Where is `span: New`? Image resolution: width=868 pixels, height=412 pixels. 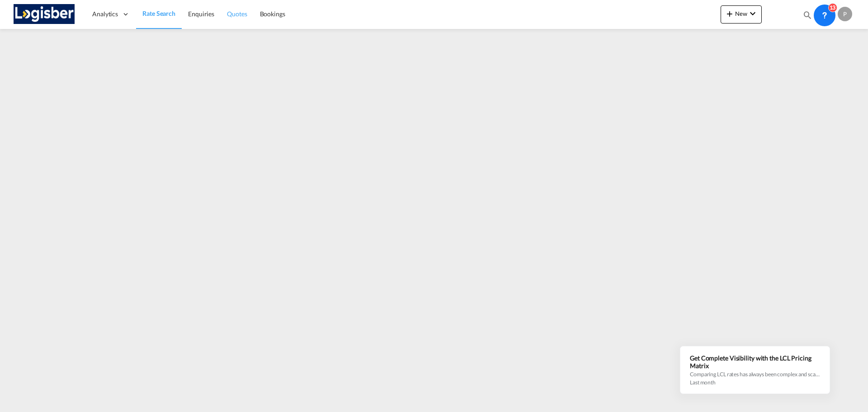
span: New is located at coordinates (742, 13).